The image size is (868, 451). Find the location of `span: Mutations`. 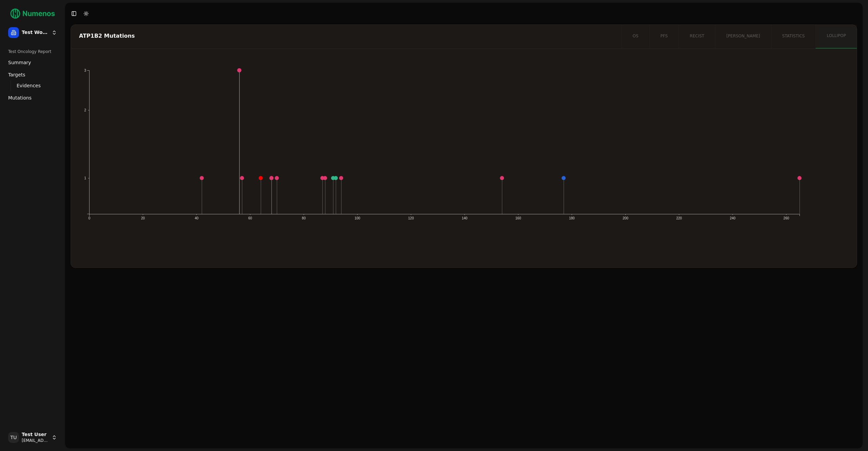

span: Mutations is located at coordinates (19, 98).